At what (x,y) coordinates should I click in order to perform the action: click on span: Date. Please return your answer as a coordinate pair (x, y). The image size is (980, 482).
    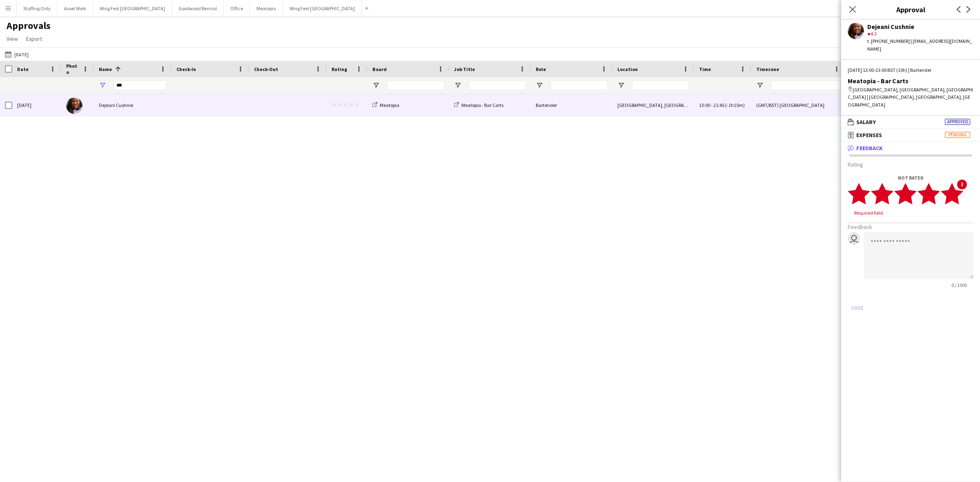
    Looking at the image, I should click on (23, 69).